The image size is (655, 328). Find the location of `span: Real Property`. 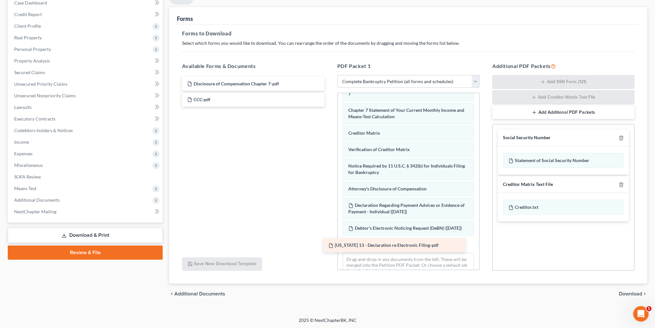

span: Real Property is located at coordinates (28, 37).